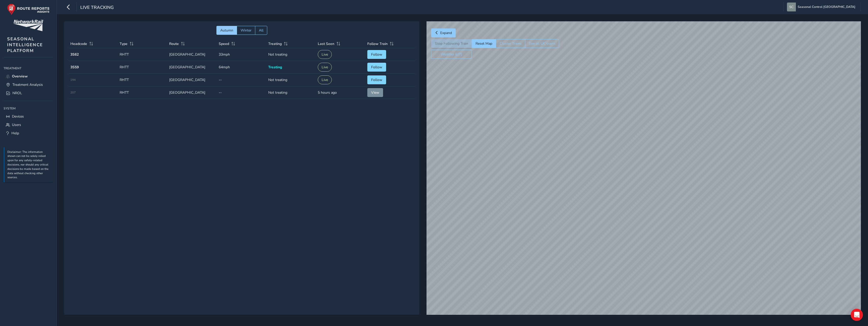  What do you see at coordinates (28, 93) in the screenshot?
I see `a: NROL` at bounding box center [28, 93].